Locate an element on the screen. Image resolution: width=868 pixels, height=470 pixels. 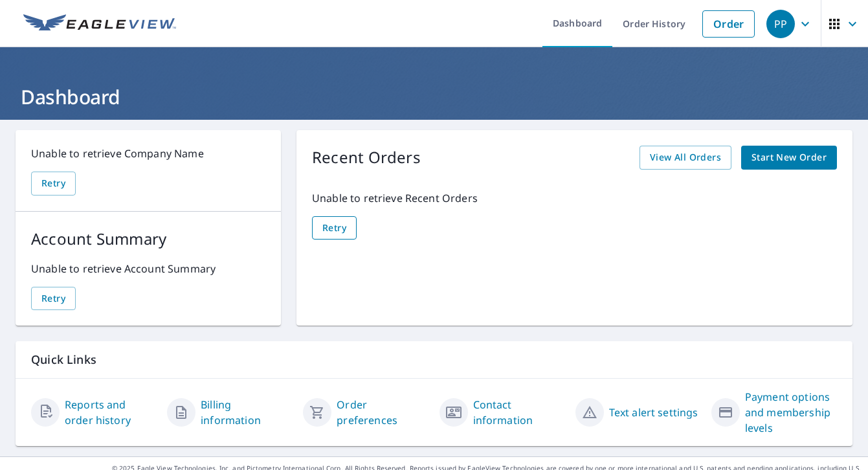
a: Order is located at coordinates (728, 24).